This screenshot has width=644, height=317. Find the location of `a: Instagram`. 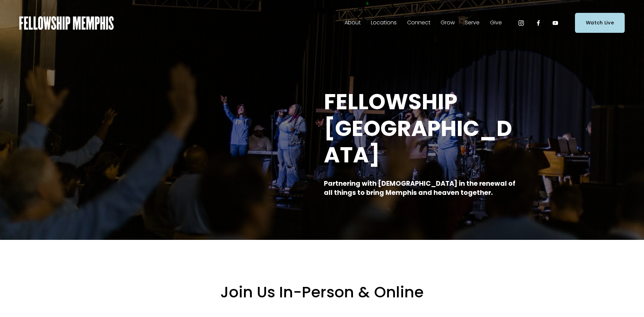

a: Instagram is located at coordinates (521, 23).